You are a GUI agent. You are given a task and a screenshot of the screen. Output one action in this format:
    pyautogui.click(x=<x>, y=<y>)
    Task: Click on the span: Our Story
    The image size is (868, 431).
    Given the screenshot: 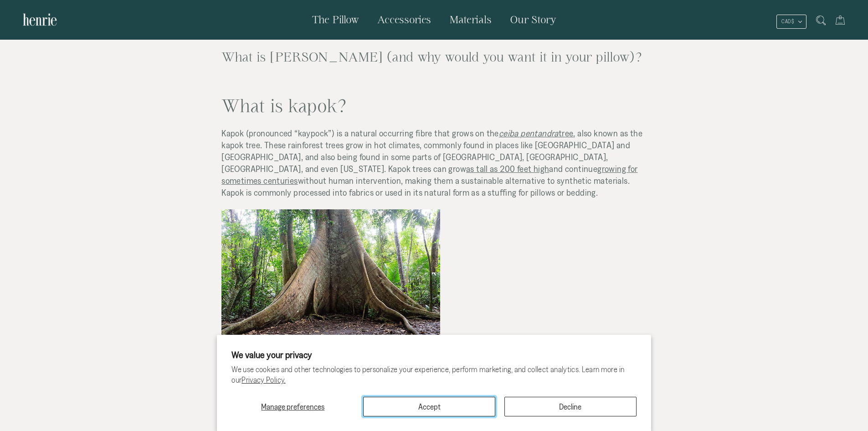 What is the action you would take?
    pyautogui.click(x=533, y=19)
    